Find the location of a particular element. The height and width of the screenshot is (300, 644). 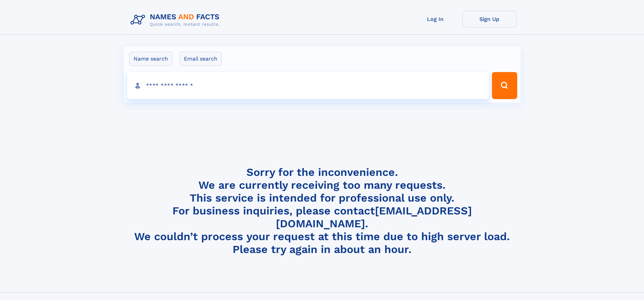

input: search input is located at coordinates (308, 86).